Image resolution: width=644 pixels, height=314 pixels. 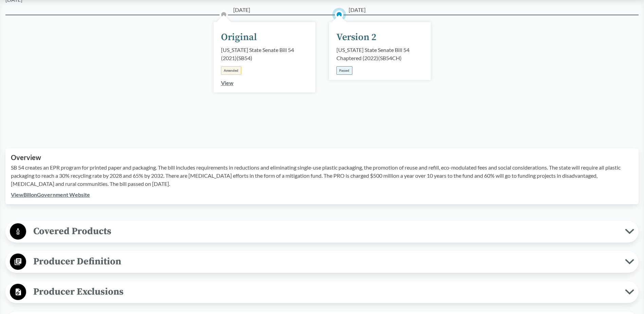 What do you see at coordinates (322, 176) in the screenshot?
I see `p: SB 54 creates an EPR program for printed paper and packaging. The bill includes requirements in r...` at bounding box center [322, 176].